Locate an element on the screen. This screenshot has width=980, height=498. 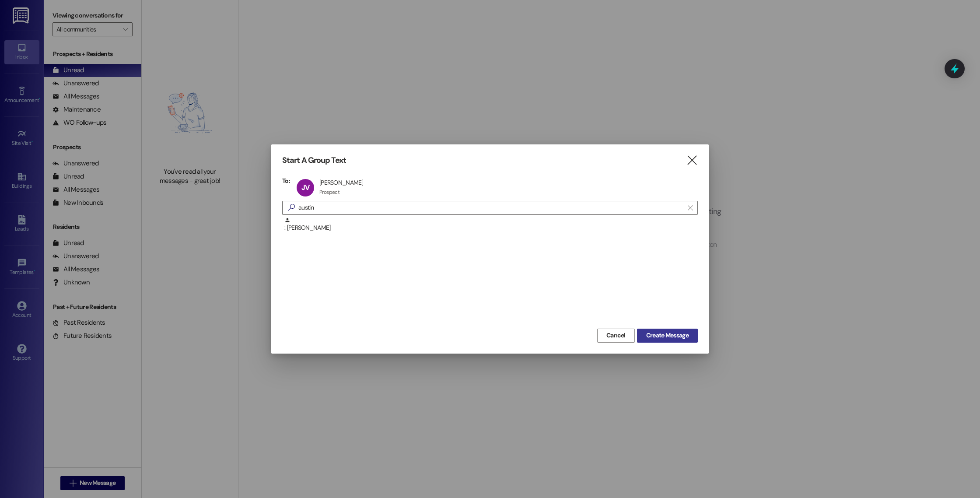
button: Cancel is located at coordinates (616, 335).